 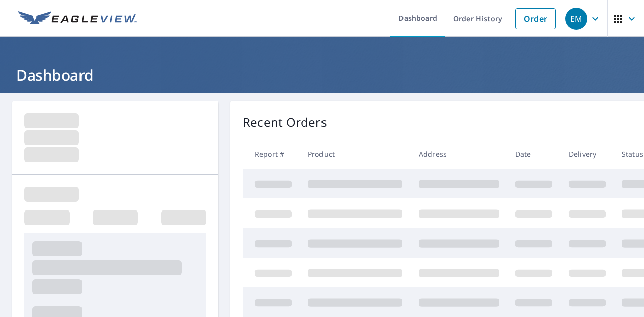 What do you see at coordinates (77, 19) in the screenshot?
I see `img: EV Logo` at bounding box center [77, 19].